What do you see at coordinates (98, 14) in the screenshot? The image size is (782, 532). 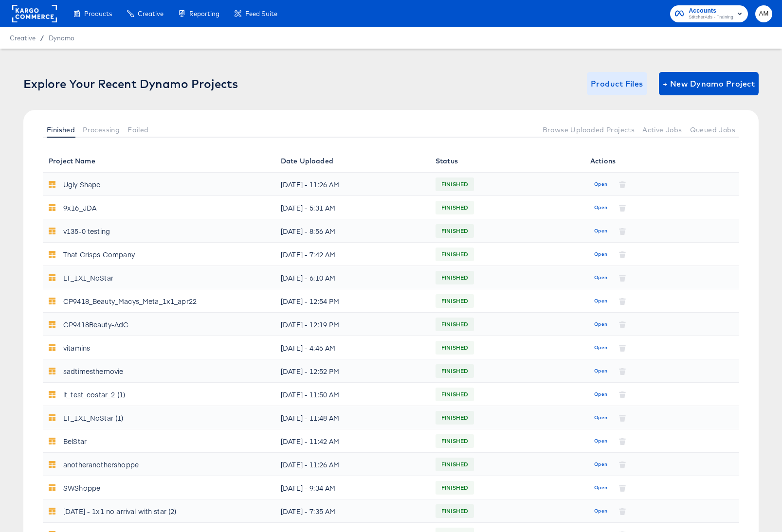 I see `span: Products` at bounding box center [98, 14].